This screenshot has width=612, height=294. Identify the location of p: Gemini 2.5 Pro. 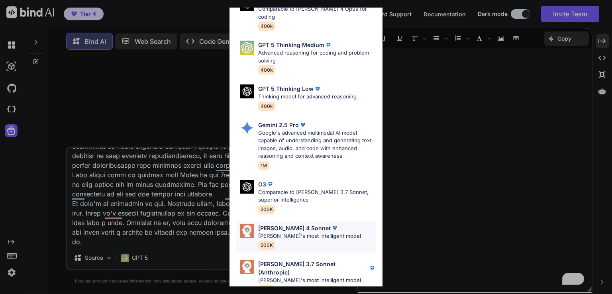
(278, 125).